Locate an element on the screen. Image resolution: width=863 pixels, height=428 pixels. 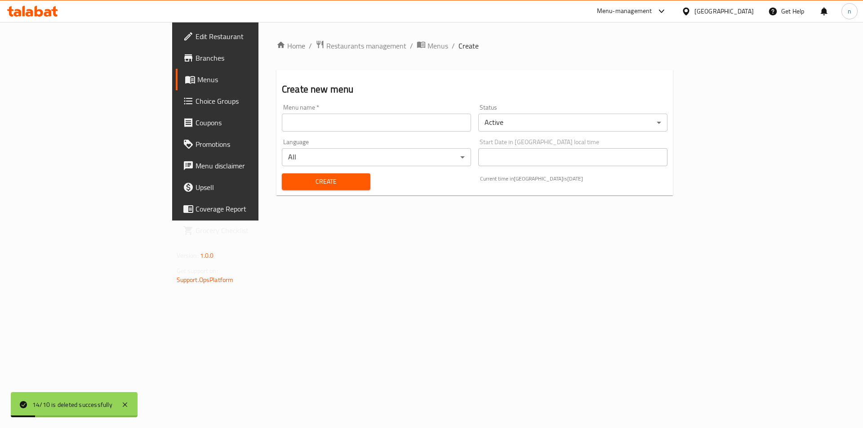
a: Promotions is located at coordinates (246, 144).